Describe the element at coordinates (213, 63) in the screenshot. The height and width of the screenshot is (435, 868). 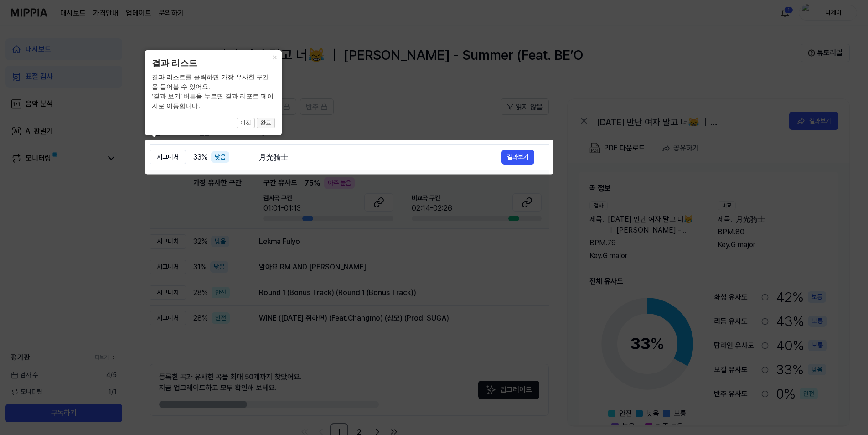
I see `header: 결과 리스트` at that location.